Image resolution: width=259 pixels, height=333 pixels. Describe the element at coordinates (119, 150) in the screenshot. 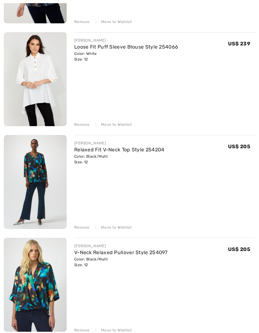

I see `a: Relaxed Fit V-Neck Top Style 254204` at that location.